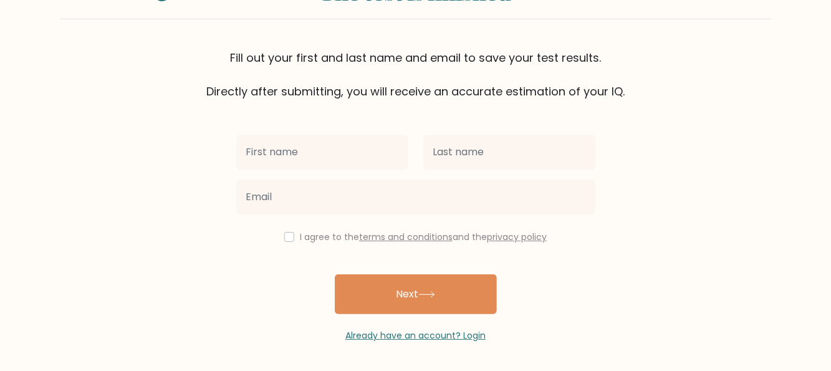 This screenshot has width=831, height=371. Describe the element at coordinates (406, 237) in the screenshot. I see `a: terms and conditions` at that location.